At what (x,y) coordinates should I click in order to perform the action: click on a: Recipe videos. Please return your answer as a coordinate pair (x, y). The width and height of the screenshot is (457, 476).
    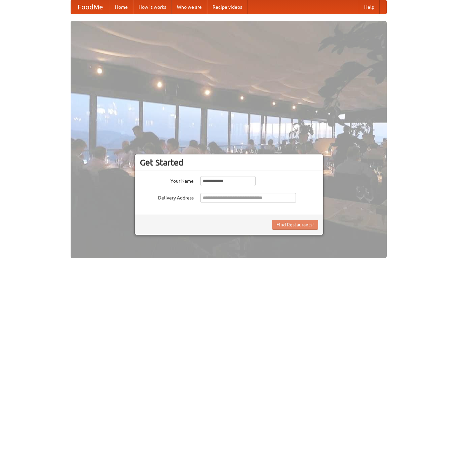
    Looking at the image, I should click on (227, 7).